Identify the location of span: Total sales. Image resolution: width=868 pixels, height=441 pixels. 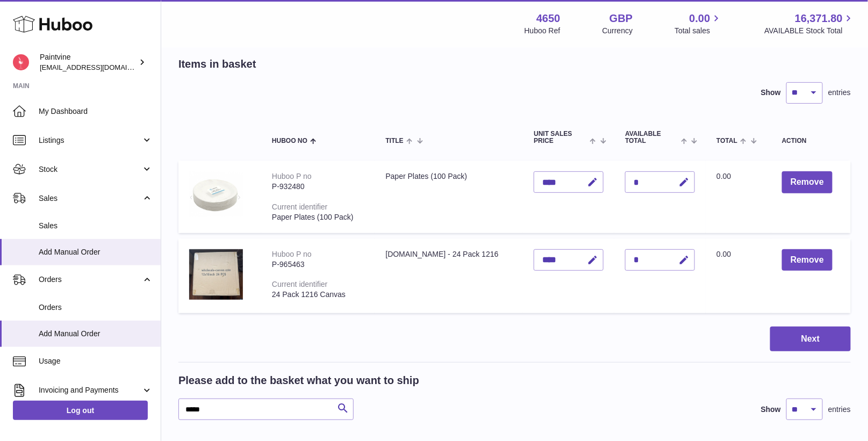
(699, 31).